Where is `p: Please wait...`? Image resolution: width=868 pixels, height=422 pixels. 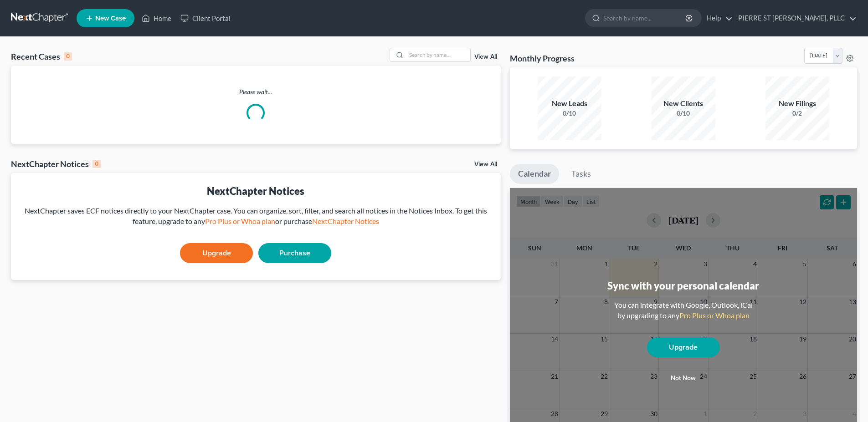
p: Please wait... is located at coordinates (256, 92).